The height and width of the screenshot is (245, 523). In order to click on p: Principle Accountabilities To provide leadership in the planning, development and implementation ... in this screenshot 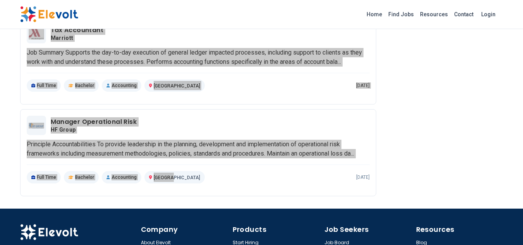, I will do `click(198, 149)`.